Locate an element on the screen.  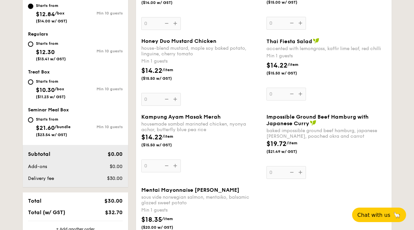
button: Chat with us🦙 is located at coordinates (379, 215).